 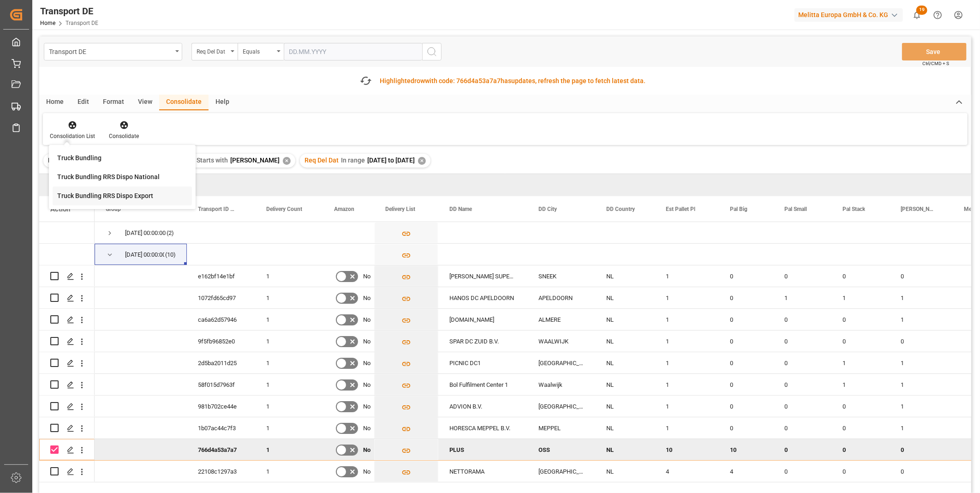 What do you see at coordinates (561, 384) in the screenshot?
I see `div: Waalwijk` at bounding box center [561, 384].